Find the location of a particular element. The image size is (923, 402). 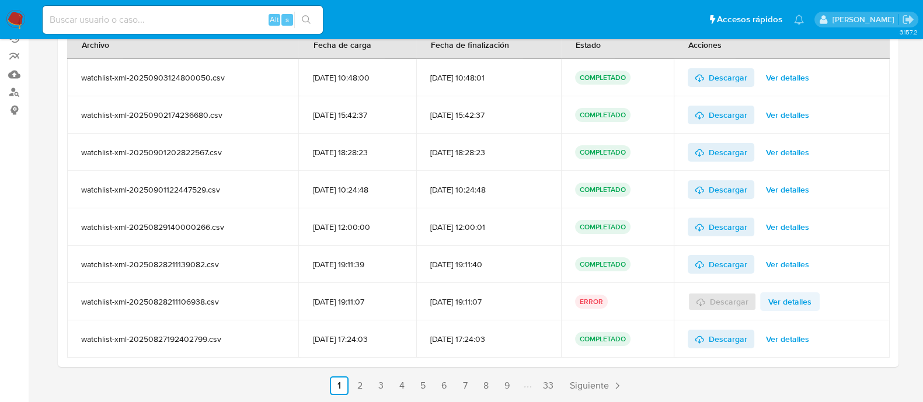

p: anamaria.arriagasanchez@mercadolibre.com.mx is located at coordinates (865, 19).